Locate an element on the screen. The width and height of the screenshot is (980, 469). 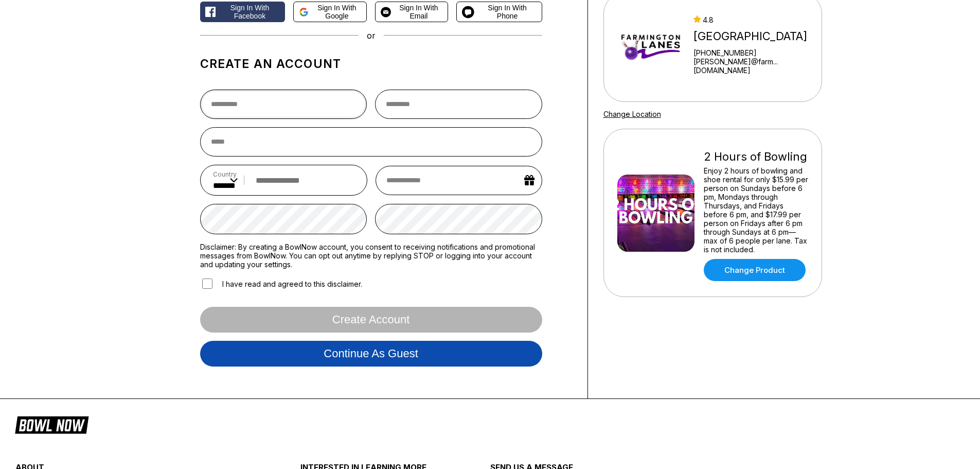
img: 2 Hours of Bowling is located at coordinates (656, 213).